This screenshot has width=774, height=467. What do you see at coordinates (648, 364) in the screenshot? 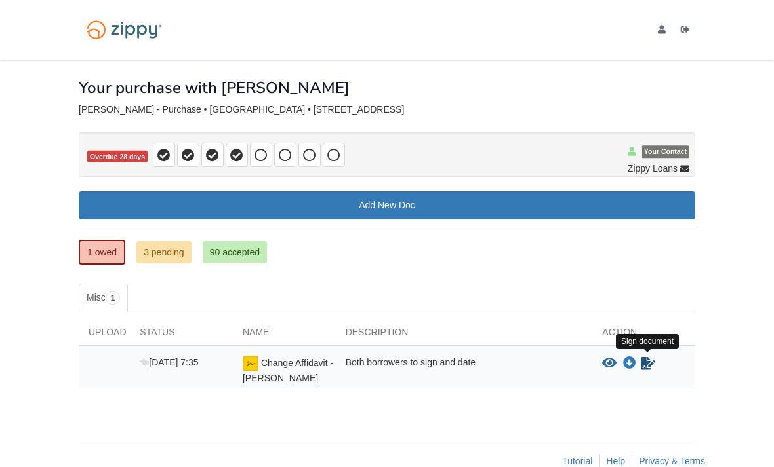
I see `a: Sign Form` at bounding box center [648, 364].